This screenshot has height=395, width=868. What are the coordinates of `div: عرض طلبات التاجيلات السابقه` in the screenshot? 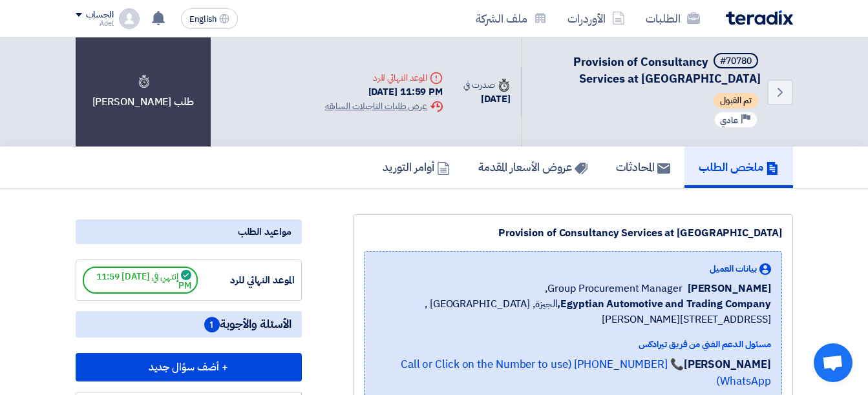 It's located at (384, 106).